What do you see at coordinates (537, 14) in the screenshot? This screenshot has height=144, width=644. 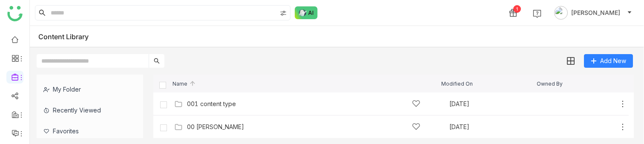 I see `img: help.svg` at bounding box center [537, 14].